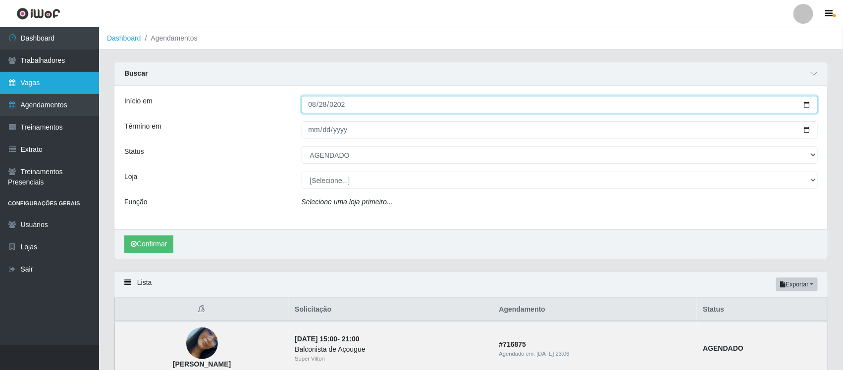  What do you see at coordinates (471, 285) in the screenshot?
I see `div: Lista` at bounding box center [471, 285].